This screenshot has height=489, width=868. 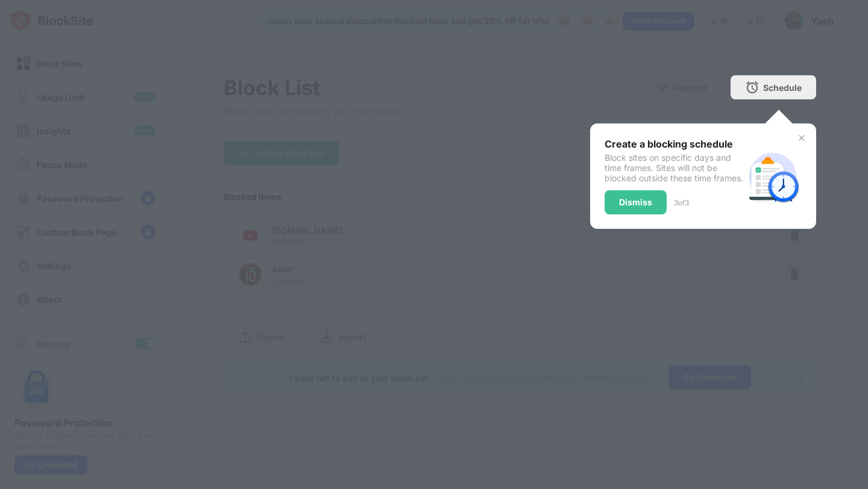 I want to click on div: Schedule, so click(x=782, y=88).